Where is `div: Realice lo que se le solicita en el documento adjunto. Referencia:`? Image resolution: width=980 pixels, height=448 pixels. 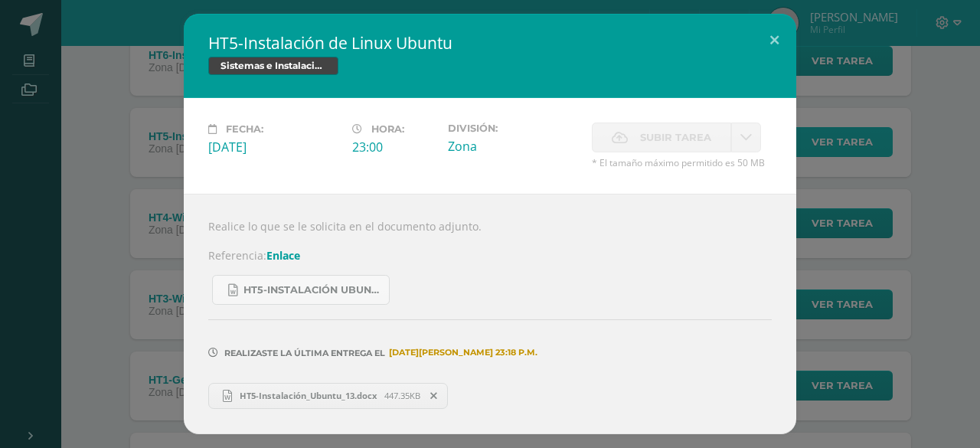
div: Realice lo que se le solicita en el documento adjunto. Referencia: is located at coordinates (490, 313).